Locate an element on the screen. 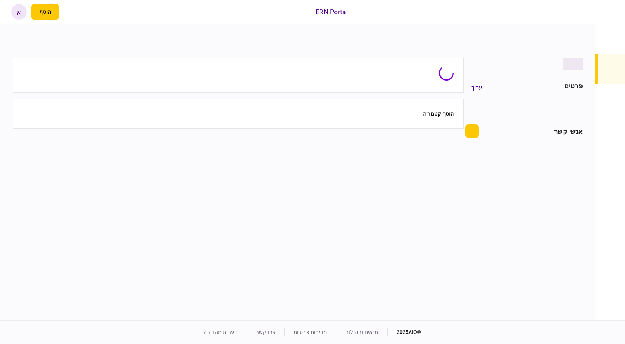 This screenshot has height=344, width=625. a: צרו קשר is located at coordinates (266, 332).